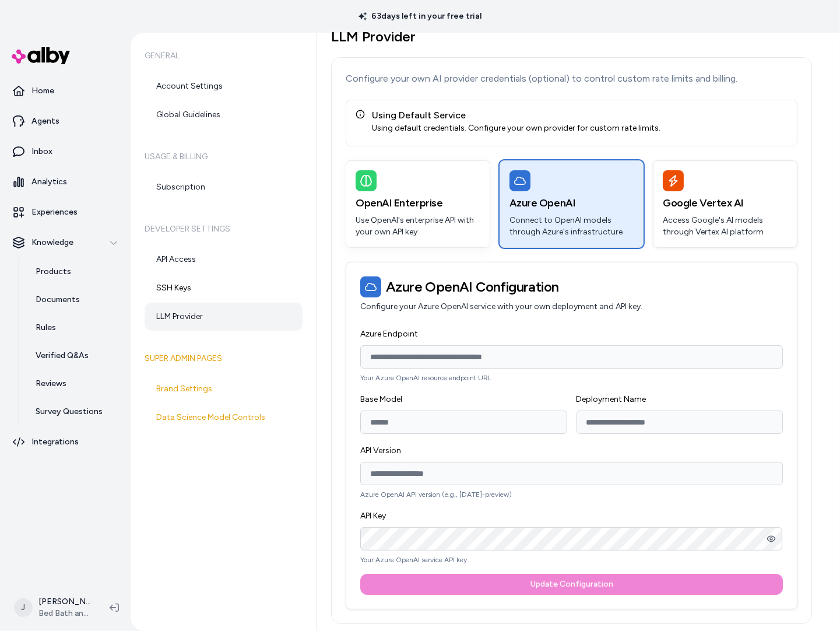  I want to click on a: Experiences, so click(65, 213).